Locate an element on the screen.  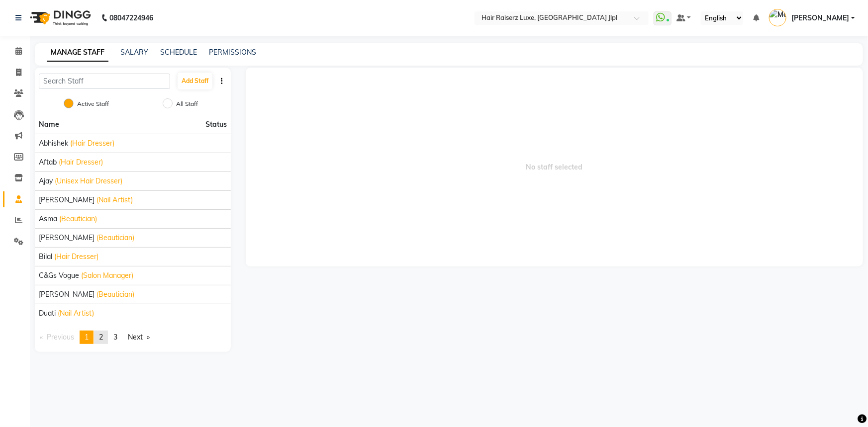
label: All Staff is located at coordinates (187, 104).